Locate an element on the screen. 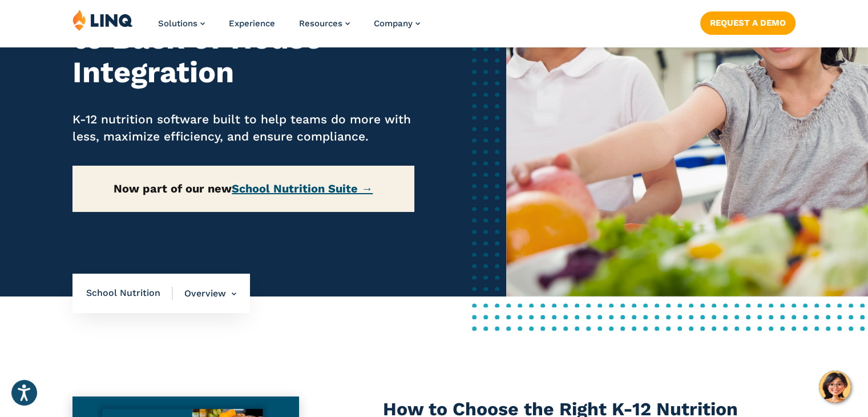  a: Request a Demo is located at coordinates (747, 23).